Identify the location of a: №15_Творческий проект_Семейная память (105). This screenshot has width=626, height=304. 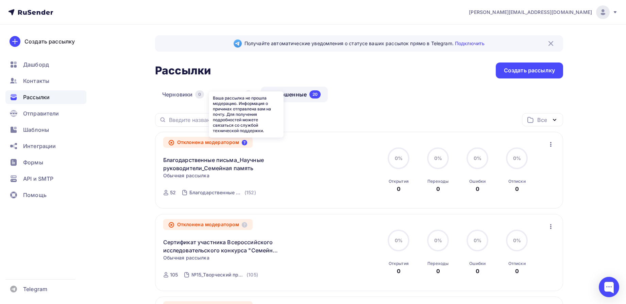
(225, 275).